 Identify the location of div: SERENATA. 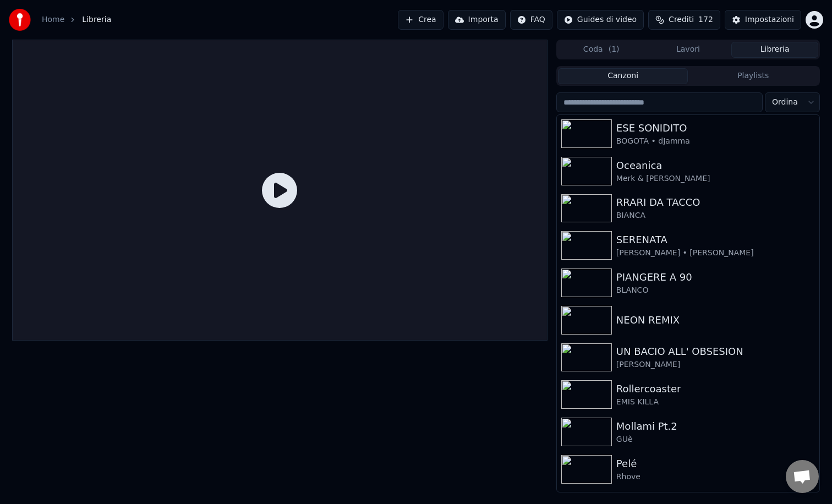
(716, 240).